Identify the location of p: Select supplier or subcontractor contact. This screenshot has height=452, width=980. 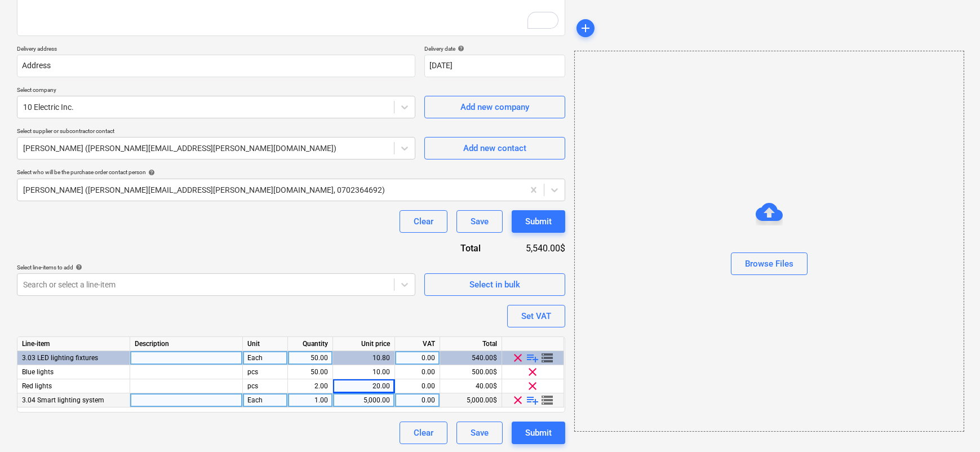
(216, 132).